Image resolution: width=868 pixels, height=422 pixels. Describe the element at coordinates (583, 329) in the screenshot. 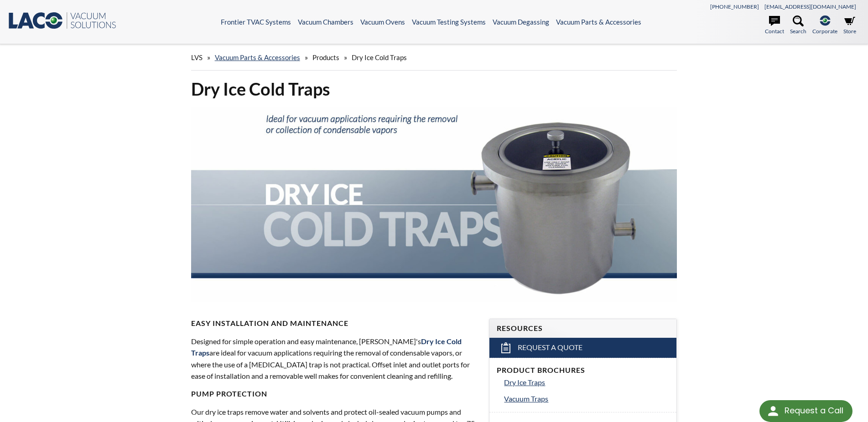

I see `h4: Resources` at that location.